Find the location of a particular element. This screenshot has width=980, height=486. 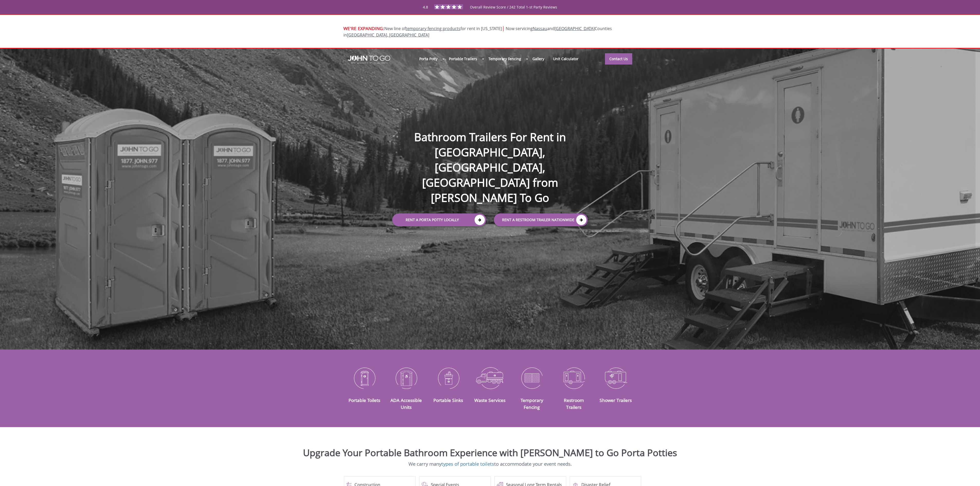

a: Unit Calculator is located at coordinates (566, 58).